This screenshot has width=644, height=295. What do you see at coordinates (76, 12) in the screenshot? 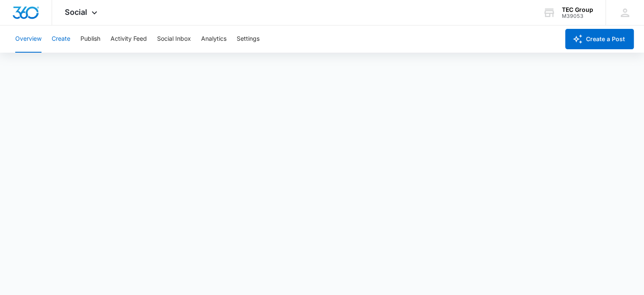
I see `span: Social` at bounding box center [76, 12].